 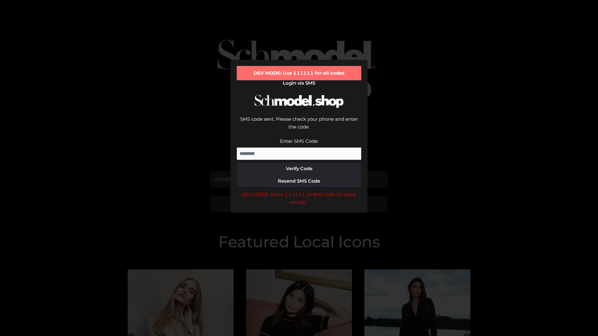 What do you see at coordinates (299, 126) in the screenshot?
I see `div: SMS code sent. Please check your phone and enter the code.` at bounding box center [299, 126].